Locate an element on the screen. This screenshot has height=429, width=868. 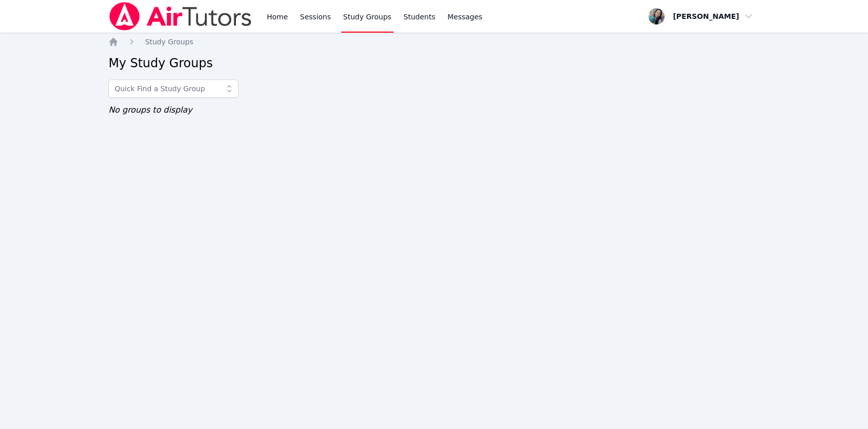
span: Messages is located at coordinates (465, 17).